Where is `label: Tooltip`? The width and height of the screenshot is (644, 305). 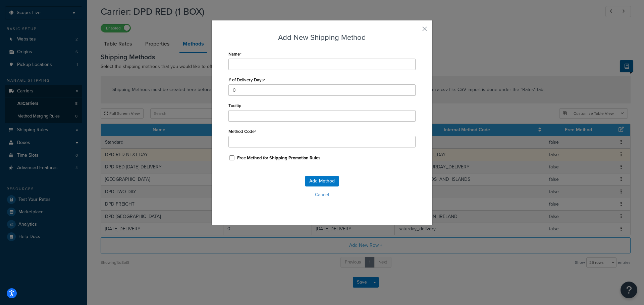
label: Tooltip is located at coordinates (235, 106).